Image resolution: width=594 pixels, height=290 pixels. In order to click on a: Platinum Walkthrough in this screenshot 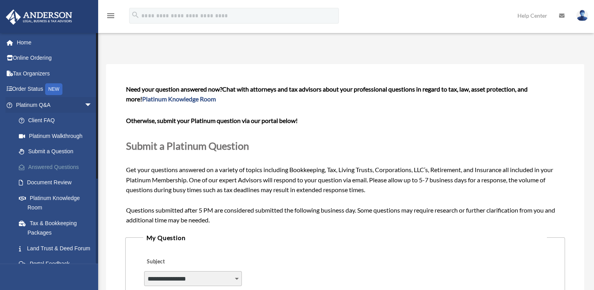, I will do `click(57, 136)`.